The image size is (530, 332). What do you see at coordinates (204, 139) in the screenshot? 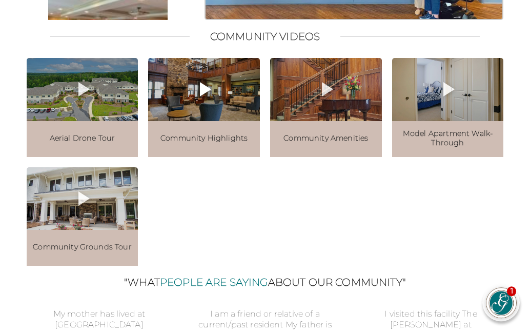
I see `span: Community Highlights` at bounding box center [204, 139].